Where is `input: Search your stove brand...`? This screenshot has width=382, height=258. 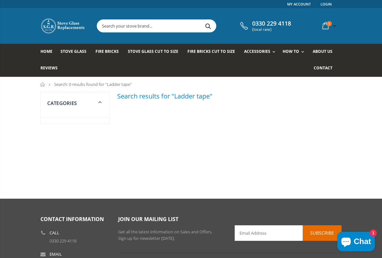 input: Search your stove brand... is located at coordinates (186, 26).